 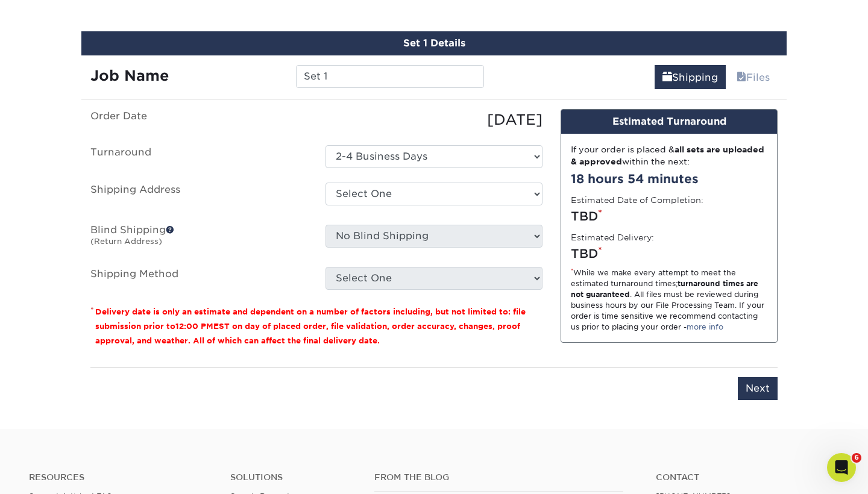 What do you see at coordinates (199, 239) in the screenshot?
I see `label: Blind Shipping` at bounding box center [199, 239].